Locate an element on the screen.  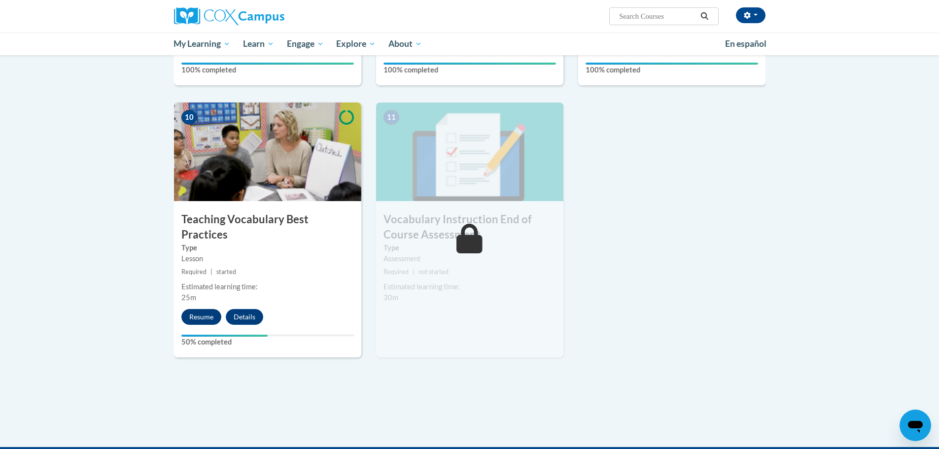
span: 30m is located at coordinates (391, 297).